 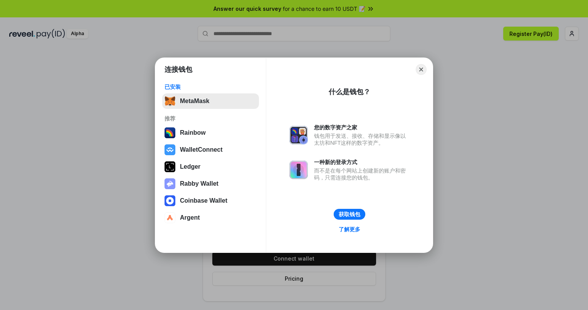 What do you see at coordinates (421, 69) in the screenshot?
I see `button: Close` at bounding box center [421, 69].